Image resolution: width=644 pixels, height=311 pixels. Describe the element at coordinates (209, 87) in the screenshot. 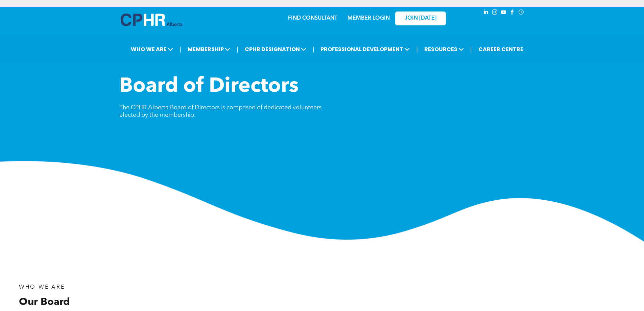

I see `span: Board of Directors` at that location.